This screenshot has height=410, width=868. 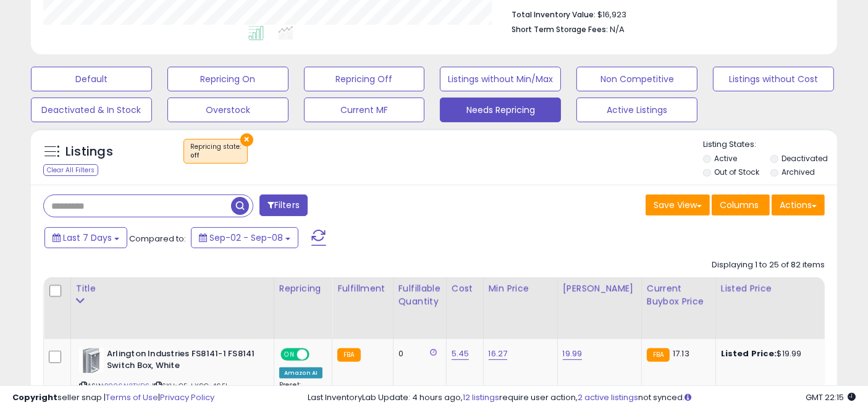 What do you see at coordinates (581, 398) in the screenshot?
I see `div: Last InventoryLab Update: 4 hours ago, require user action, not synced.` at bounding box center [581, 398].